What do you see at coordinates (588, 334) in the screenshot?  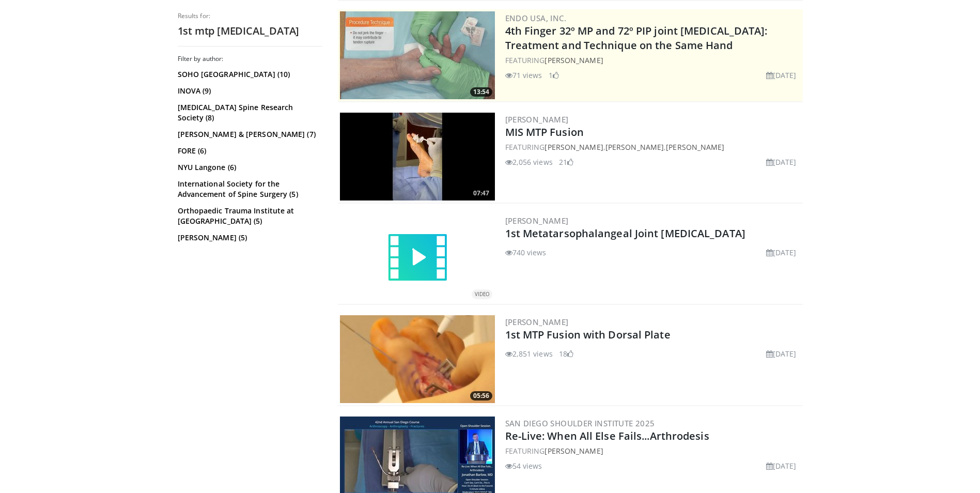 I see `a: 1st MTP Fusion with Dorsal Plate` at bounding box center [588, 334].